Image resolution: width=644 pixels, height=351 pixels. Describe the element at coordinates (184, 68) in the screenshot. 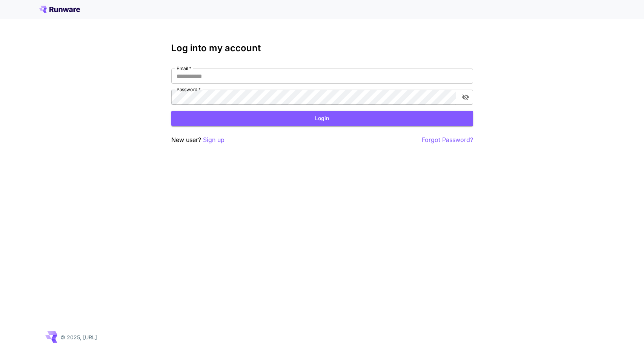

I see `label: Email` at that location.